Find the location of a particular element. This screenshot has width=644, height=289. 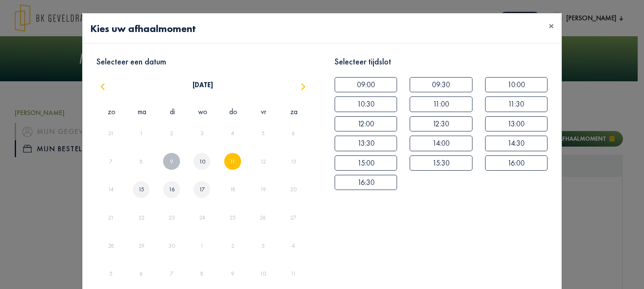

a: 18 september 2025 is located at coordinates (233, 189).